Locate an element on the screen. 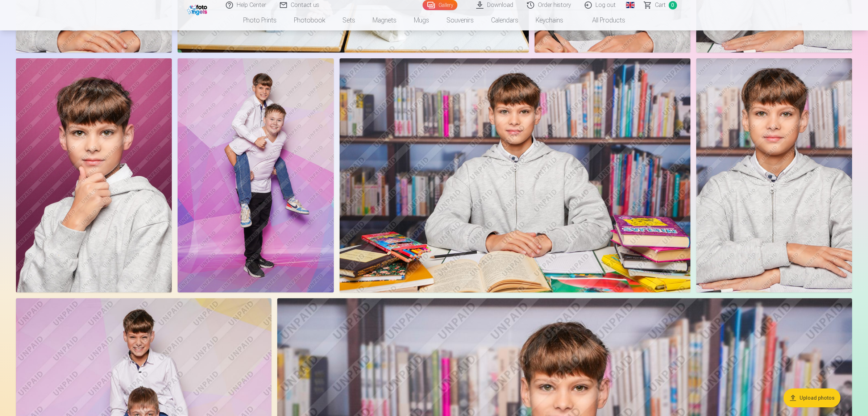 The height and width of the screenshot is (416, 868). a: Mugs is located at coordinates (422, 20).